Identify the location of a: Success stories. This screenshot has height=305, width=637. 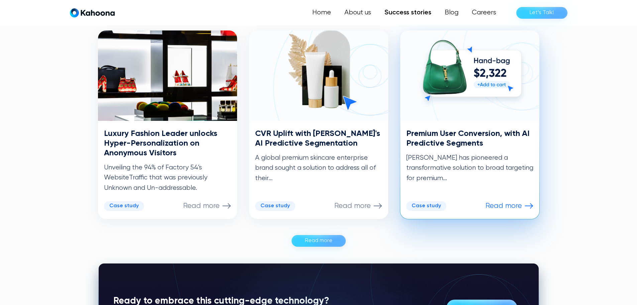
(408, 13).